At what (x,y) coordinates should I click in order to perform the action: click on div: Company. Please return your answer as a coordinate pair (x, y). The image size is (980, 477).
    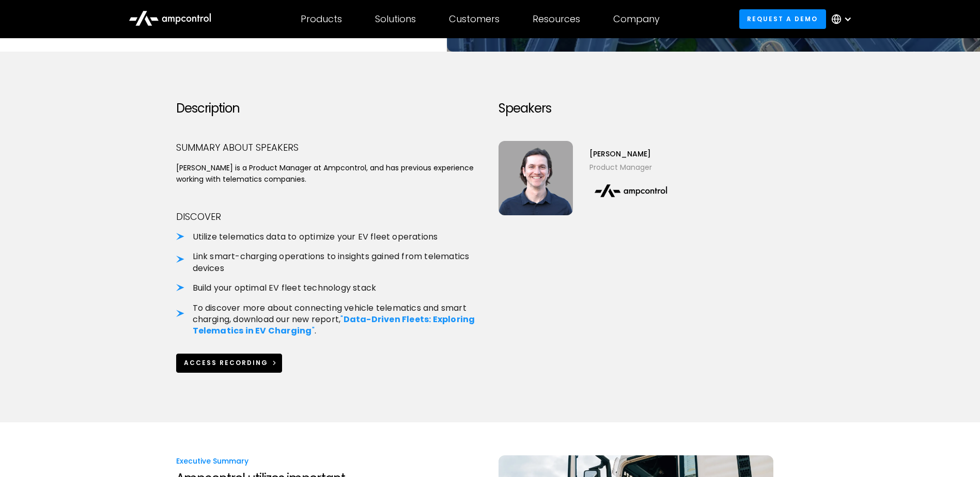
    Looking at the image, I should click on (636, 19).